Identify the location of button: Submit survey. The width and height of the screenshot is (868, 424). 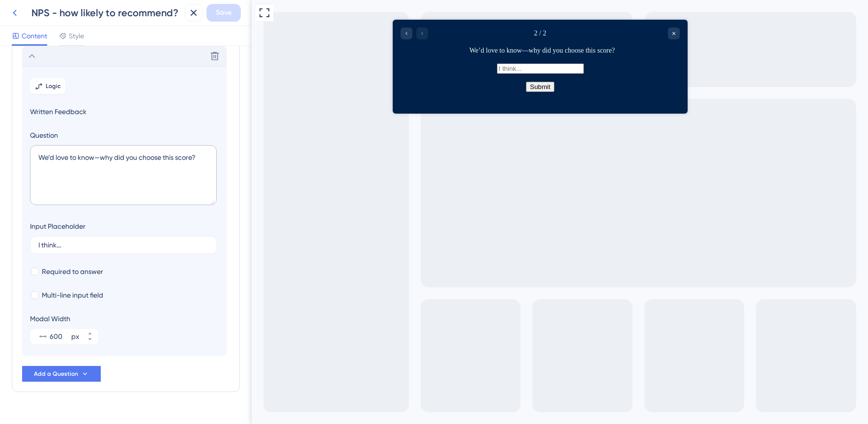
(147, 67).